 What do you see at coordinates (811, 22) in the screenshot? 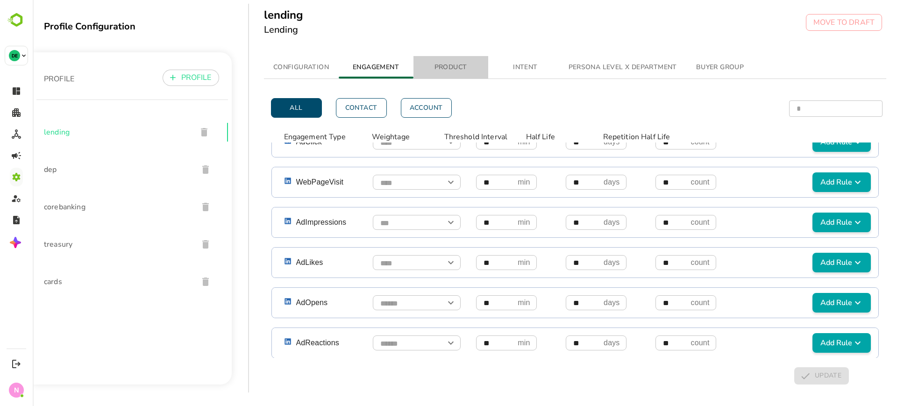
I see `button: MOVE TO DRAFT` at bounding box center [811, 22].